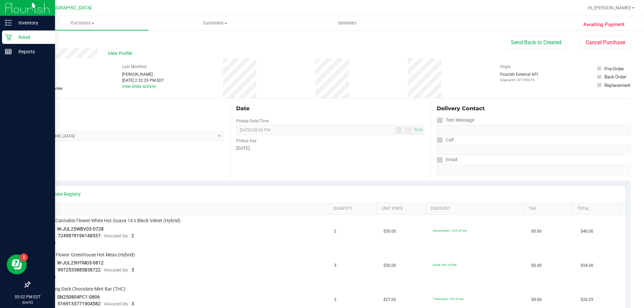 Image resolution: width=644 pixels, height=308 pixels. What do you see at coordinates (505, 67) in the screenshot?
I see `label: Origin` at bounding box center [505, 67].